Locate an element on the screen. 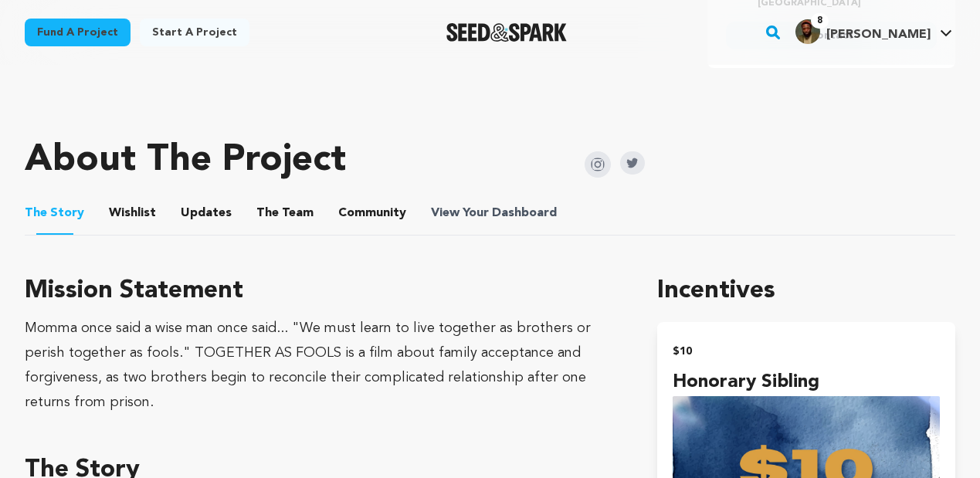 The height and width of the screenshot is (478, 980). h4: Honorary Sibling is located at coordinates (806, 382).